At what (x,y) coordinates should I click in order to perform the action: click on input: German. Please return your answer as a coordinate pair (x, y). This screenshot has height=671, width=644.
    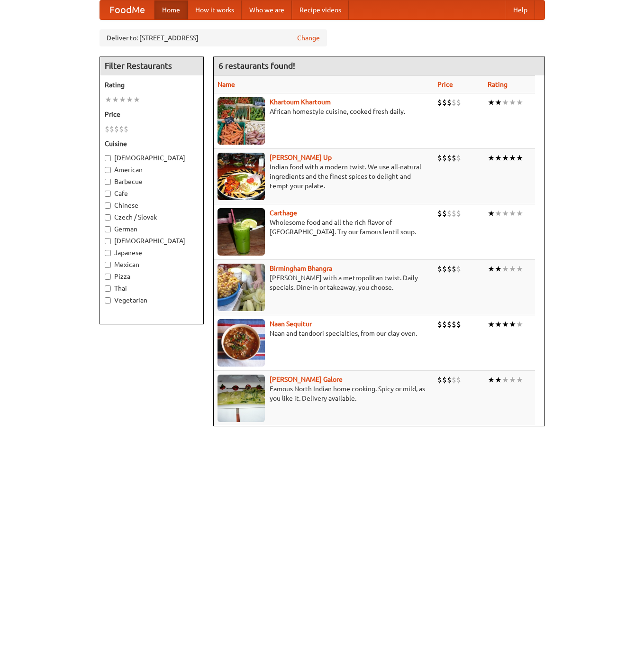
    Looking at the image, I should click on (108, 229).